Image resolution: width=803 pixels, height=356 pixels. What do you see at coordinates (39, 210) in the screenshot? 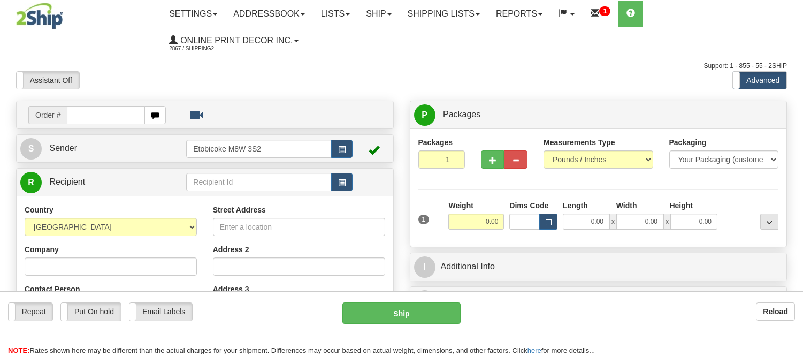
I see `label: Country` at bounding box center [39, 210].